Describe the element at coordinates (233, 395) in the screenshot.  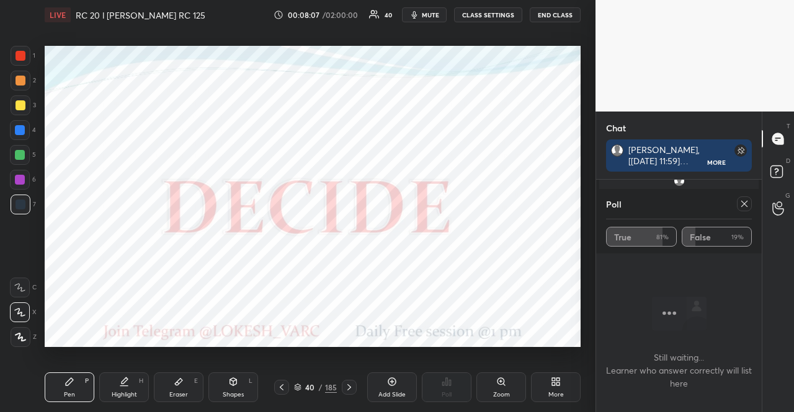
I see `div: Shapes` at that location.